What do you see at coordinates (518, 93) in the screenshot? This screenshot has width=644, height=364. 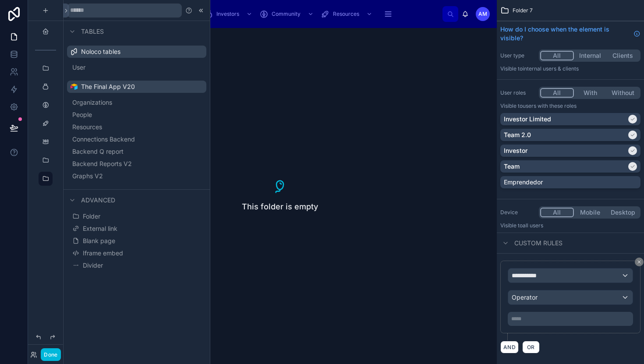 I see `label: User roles` at bounding box center [518, 93].